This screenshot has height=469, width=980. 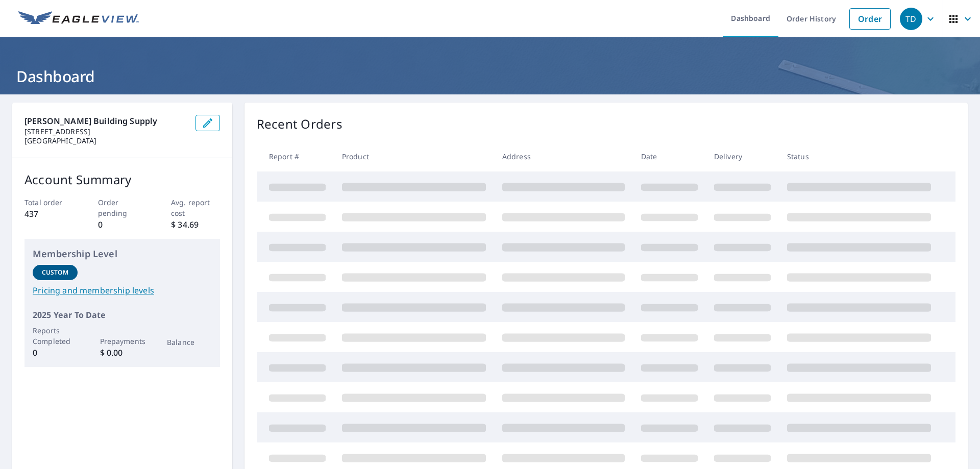 I want to click on p: Balance, so click(x=190, y=342).